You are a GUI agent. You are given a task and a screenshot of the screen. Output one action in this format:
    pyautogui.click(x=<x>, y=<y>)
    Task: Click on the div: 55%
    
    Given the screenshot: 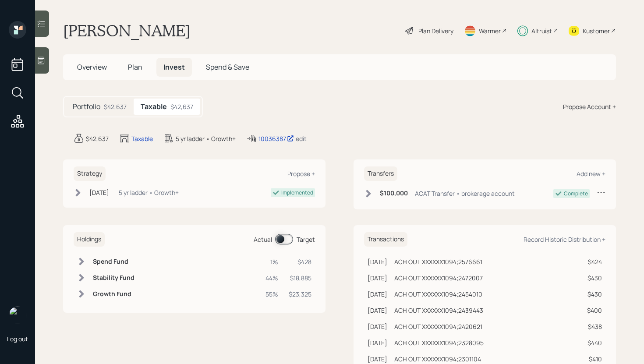 What is the action you would take?
    pyautogui.click(x=271, y=294)
    